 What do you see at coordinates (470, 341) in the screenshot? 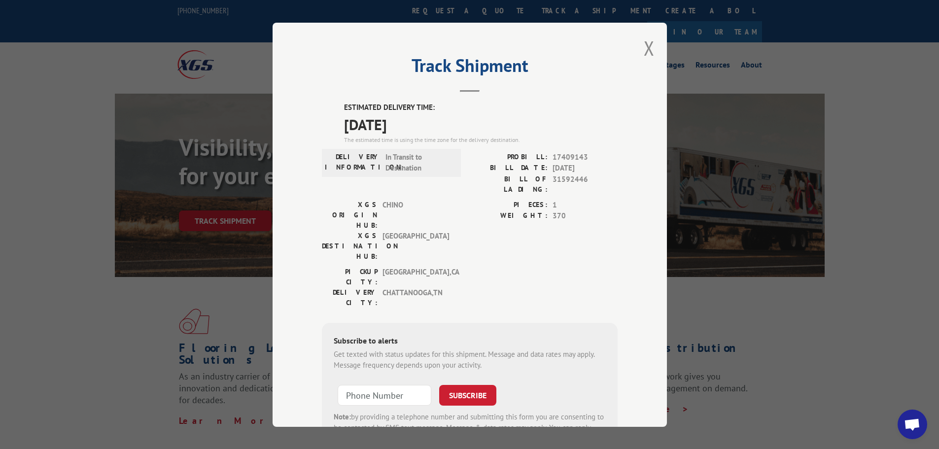
I see `div: Subscribe to alerts` at bounding box center [470, 341].